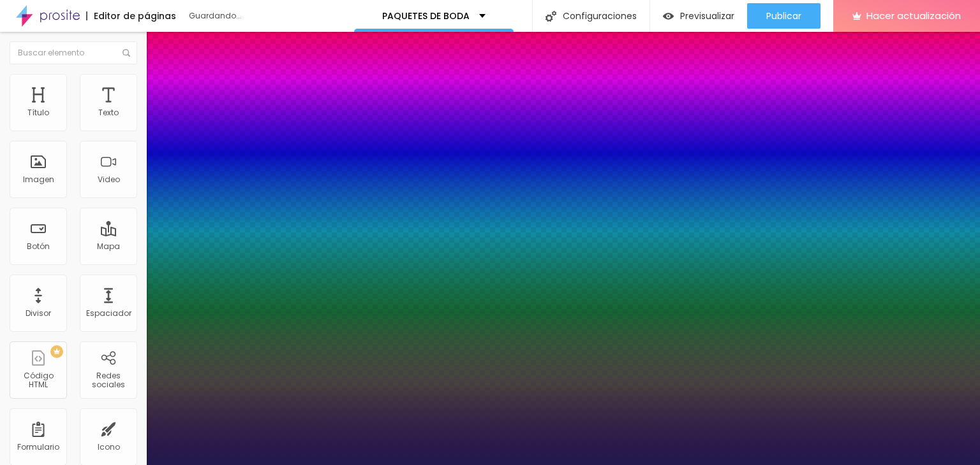 The width and height of the screenshot is (980, 465). What do you see at coordinates (108, 179) in the screenshot?
I see `font: Video` at bounding box center [108, 179].